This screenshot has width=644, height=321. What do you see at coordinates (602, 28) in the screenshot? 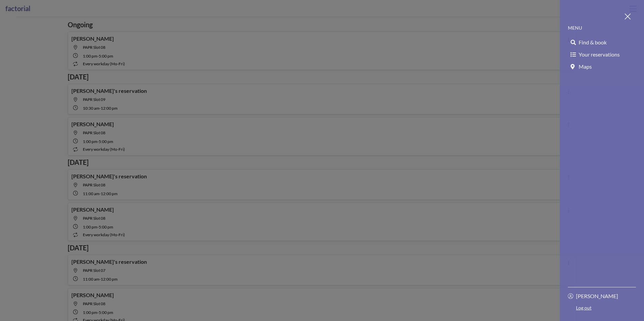
I see `p: MENU` at bounding box center [602, 28].